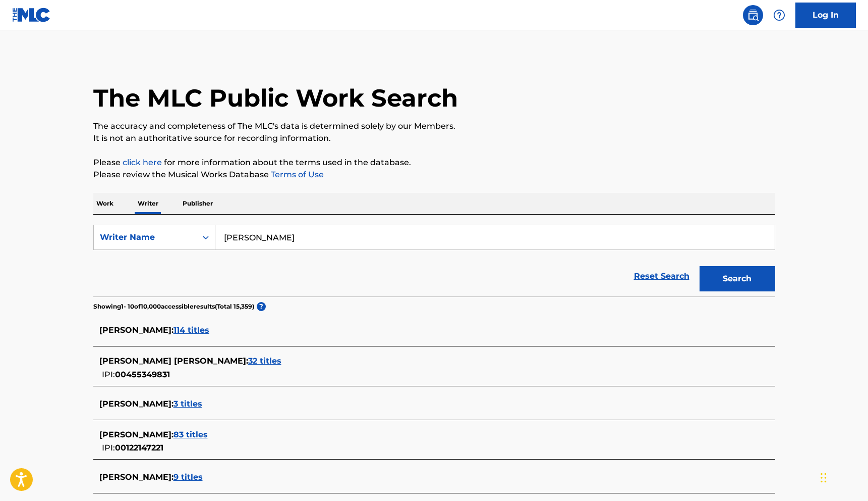 Image resolution: width=868 pixels, height=501 pixels. What do you see at coordinates (753, 15) in the screenshot?
I see `img: search` at bounding box center [753, 15].